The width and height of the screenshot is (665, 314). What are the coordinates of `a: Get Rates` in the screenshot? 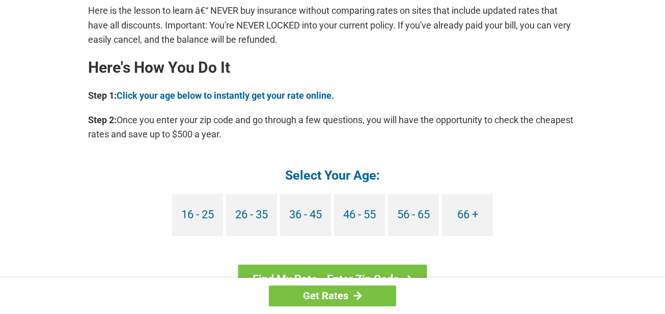 It's located at (333, 296).